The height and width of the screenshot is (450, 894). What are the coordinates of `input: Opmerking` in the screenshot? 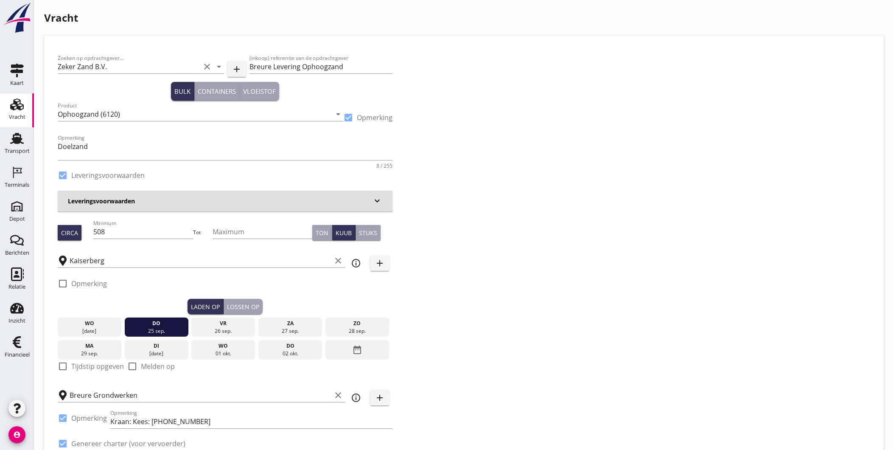 It's located at (251, 421).